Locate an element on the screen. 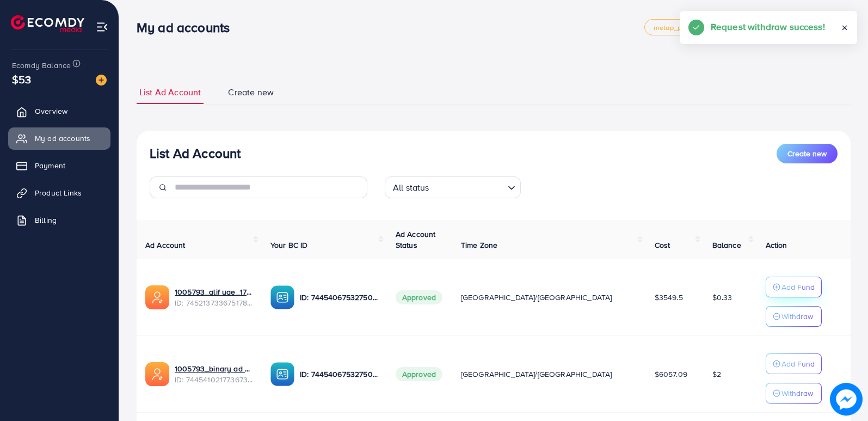  a: 1005793_binary ad account 1_1733519668386 is located at coordinates (214, 369).